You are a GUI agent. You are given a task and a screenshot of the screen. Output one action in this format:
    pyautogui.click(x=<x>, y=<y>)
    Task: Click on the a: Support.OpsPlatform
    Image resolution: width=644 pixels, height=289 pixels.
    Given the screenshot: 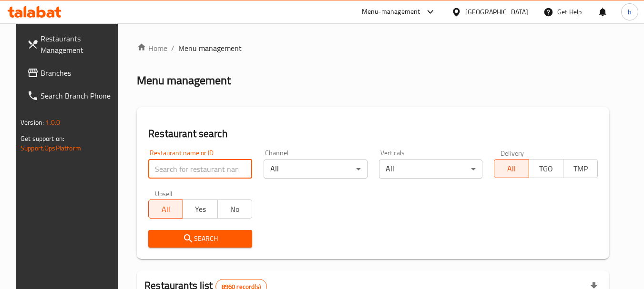 What is the action you would take?
    pyautogui.click(x=50, y=148)
    